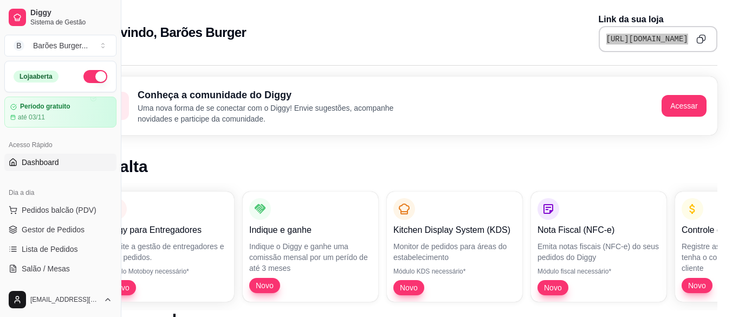  What do you see at coordinates (599, 246) in the screenshot?
I see `button: Nota Fiscal (NFC-e)Emita notas fiscais (NFC-e) do seus pedidos do DiggyMódulo fiscal necessário*Novo` at bounding box center [599, 246].